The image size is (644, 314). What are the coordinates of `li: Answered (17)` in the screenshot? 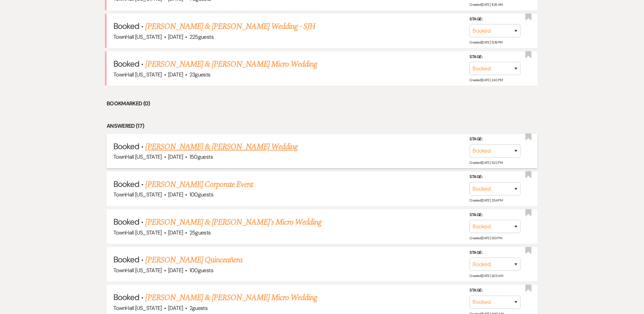 It's located at (322, 126).